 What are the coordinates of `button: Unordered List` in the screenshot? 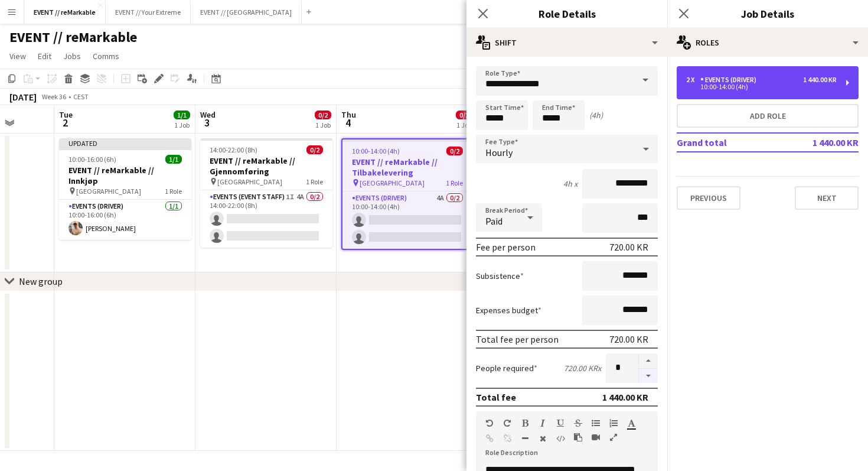 It's located at (596, 423).